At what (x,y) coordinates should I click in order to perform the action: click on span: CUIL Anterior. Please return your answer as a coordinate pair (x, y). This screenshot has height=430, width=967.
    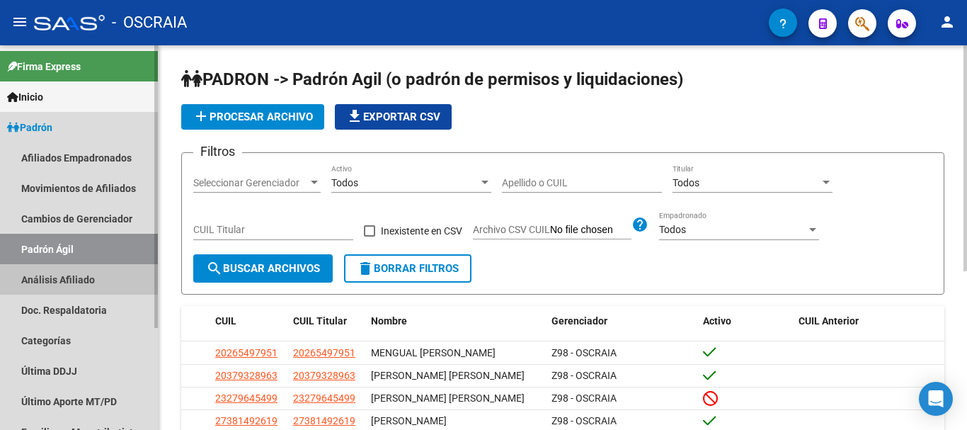
    Looking at the image, I should click on (829, 321).